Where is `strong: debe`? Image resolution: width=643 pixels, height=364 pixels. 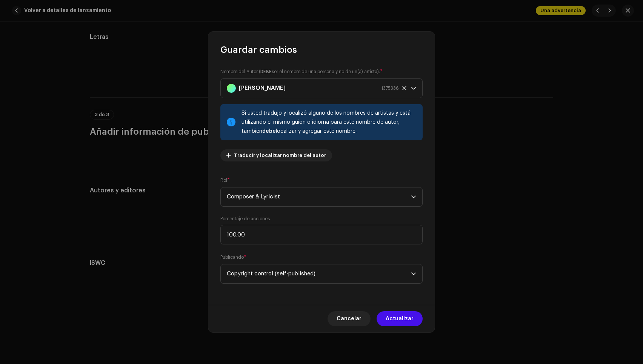 strong: debe is located at coordinates (269, 132).